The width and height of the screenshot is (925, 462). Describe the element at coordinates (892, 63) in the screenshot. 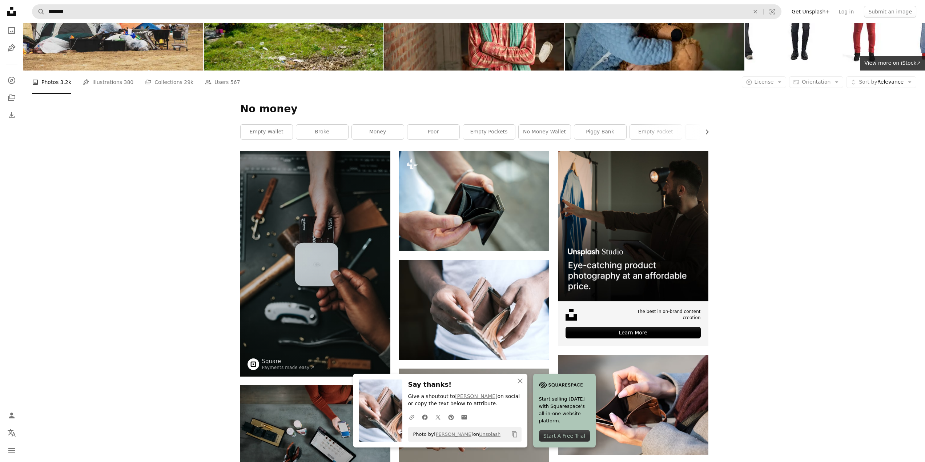

I see `span: View more on iStock ↗` at that location.